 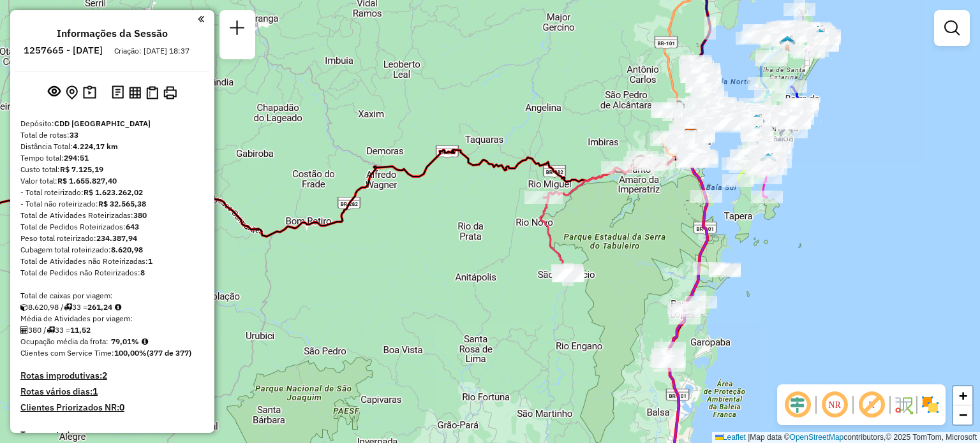 I want to click on strong: 33, so click(x=74, y=134).